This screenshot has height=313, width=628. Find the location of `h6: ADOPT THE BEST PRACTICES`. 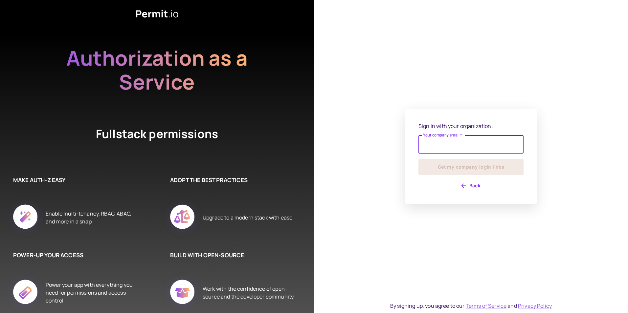

h6: ADOPT THE BEST PRACTICES is located at coordinates (232, 180).